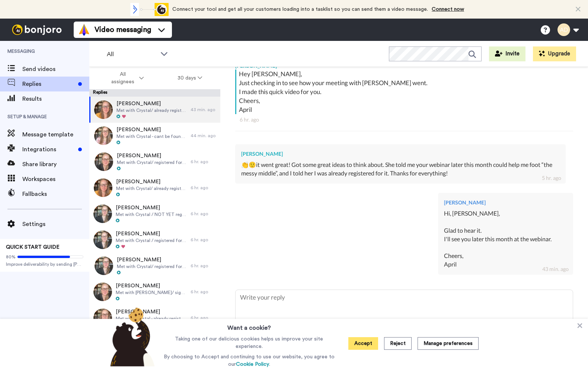 Image resolution: width=588 pixels, height=368 pixels. What do you see at coordinates (33, 247) in the screenshot?
I see `span: QUICK START GUIDE` at bounding box center [33, 247].